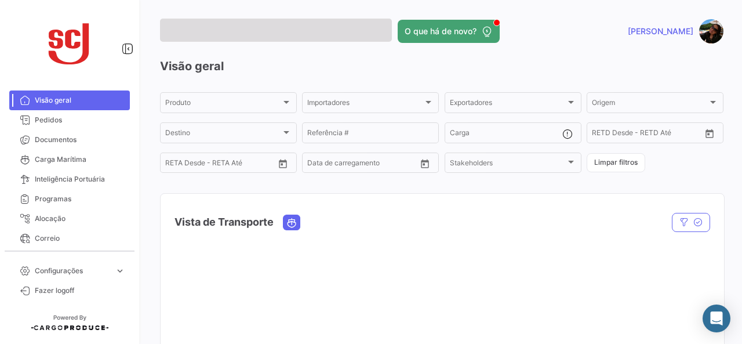 This screenshot has width=742, height=344. Describe the element at coordinates (508, 165) in the screenshot. I see `span: Stakeholders` at that location.